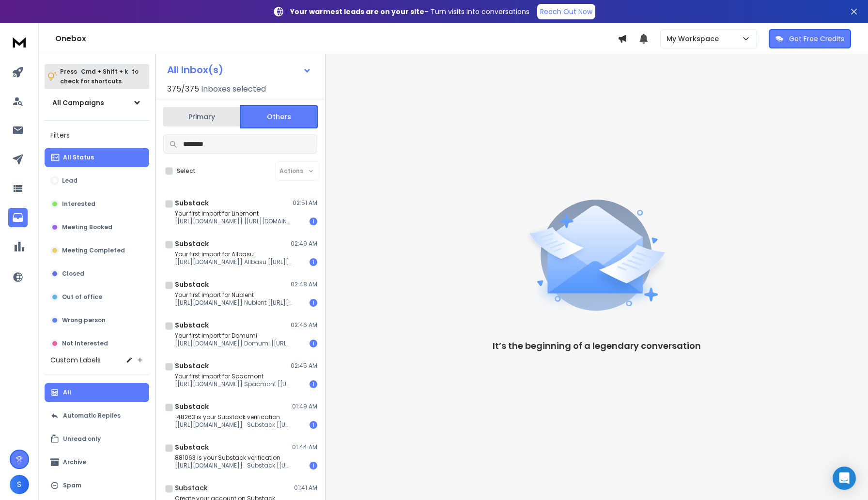 The height and width of the screenshot is (500, 868). What do you see at coordinates (336, 39) in the screenshot?
I see `h1: Onebox` at bounding box center [336, 39].